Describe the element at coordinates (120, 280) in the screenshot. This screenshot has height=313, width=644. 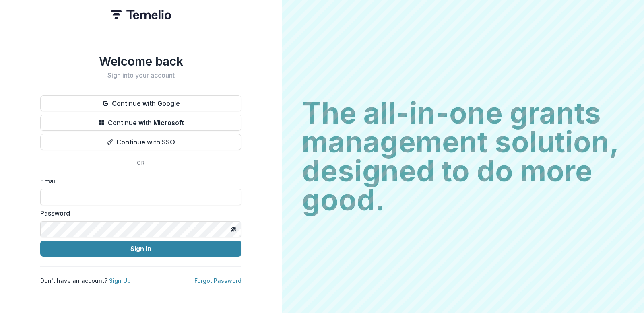
I see `a: Sign Up` at that location.